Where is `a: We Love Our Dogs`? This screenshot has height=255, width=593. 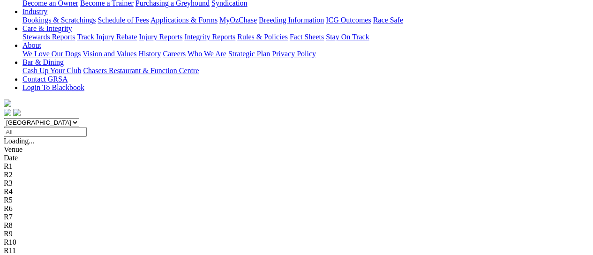 a: We Love Our Dogs is located at coordinates (52, 53).